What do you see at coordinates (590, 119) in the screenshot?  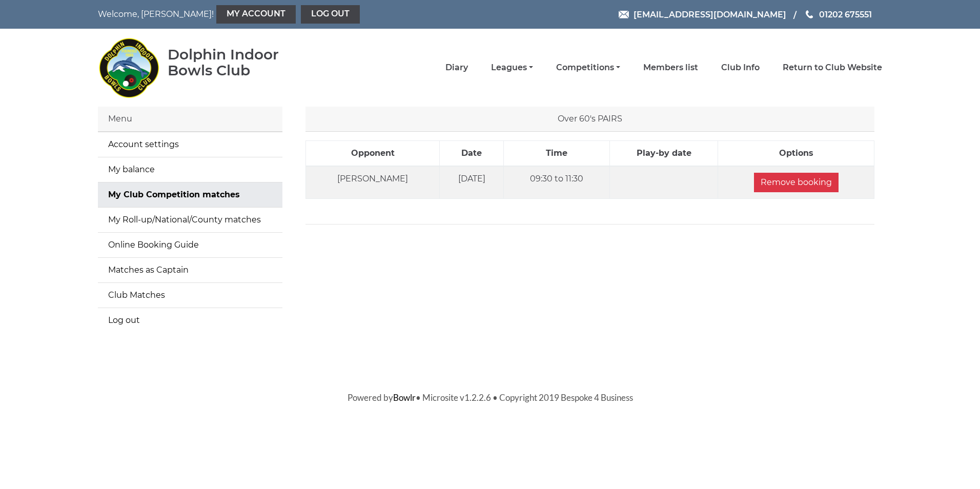 I see `div: Over 60's PAIRS` at bounding box center [590, 119].